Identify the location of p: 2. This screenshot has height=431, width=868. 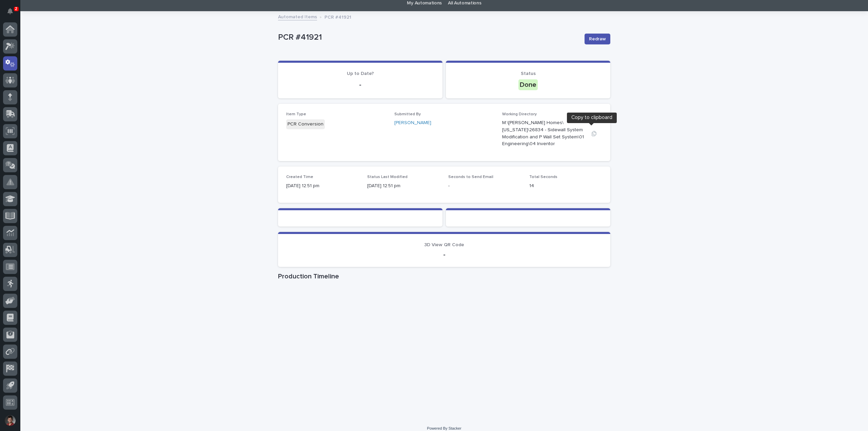
(16, 9).